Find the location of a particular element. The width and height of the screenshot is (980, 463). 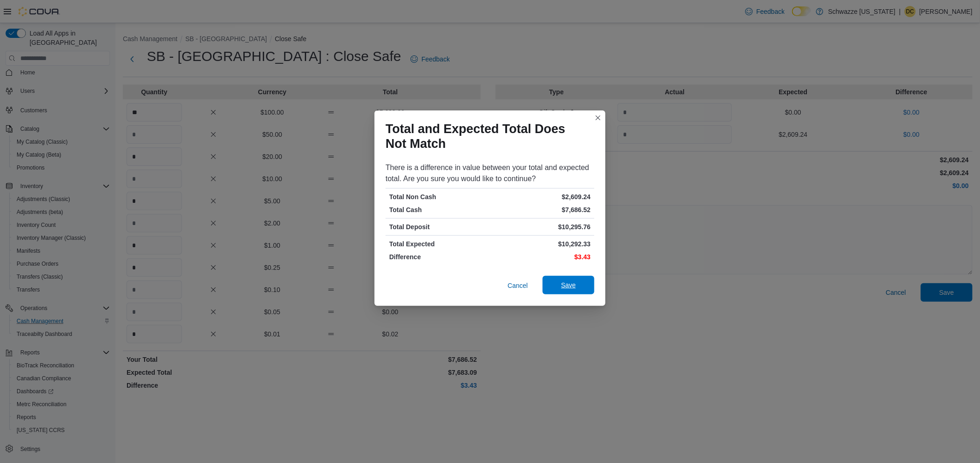

p: $10,292.33 is located at coordinates (542, 244).